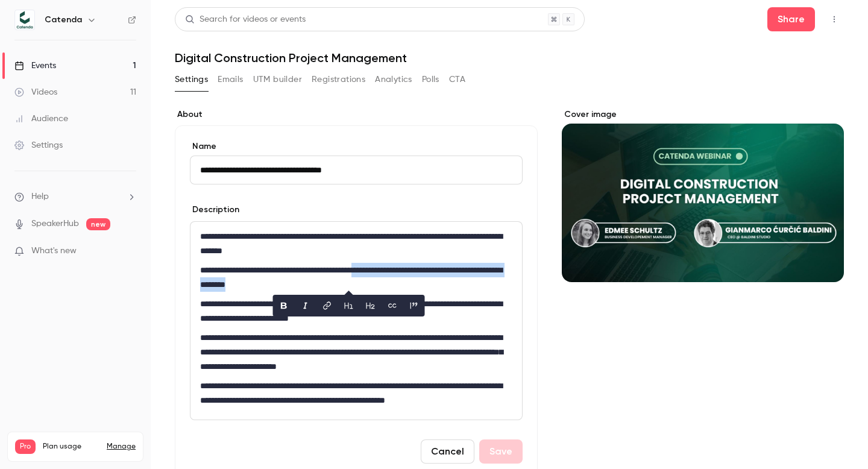 Image resolution: width=868 pixels, height=469 pixels. I want to click on button: Analytics, so click(394, 80).